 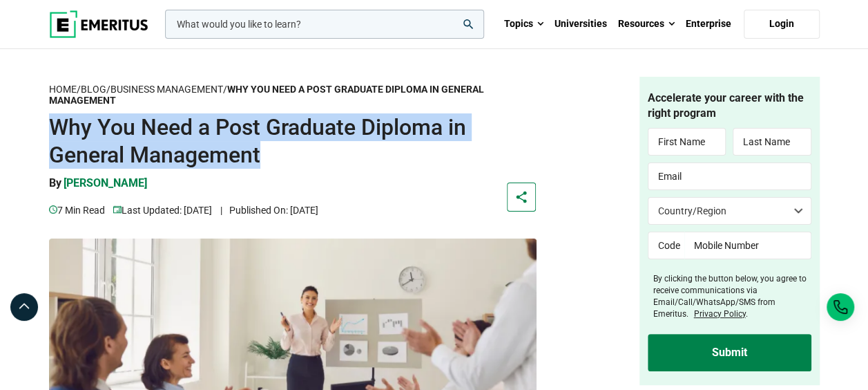 What do you see at coordinates (729, 106) in the screenshot?
I see `h4: Accelerate your career with the right program` at bounding box center [729, 106].